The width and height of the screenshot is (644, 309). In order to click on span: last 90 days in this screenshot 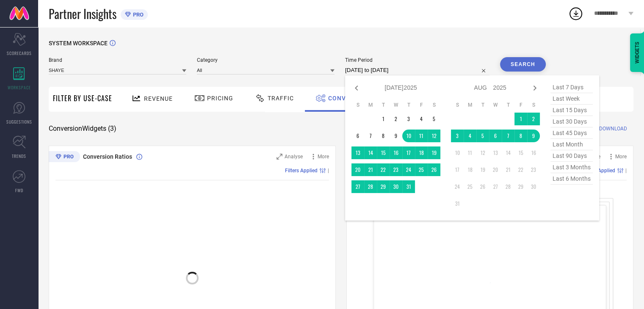, I will do `click(572, 156)`.